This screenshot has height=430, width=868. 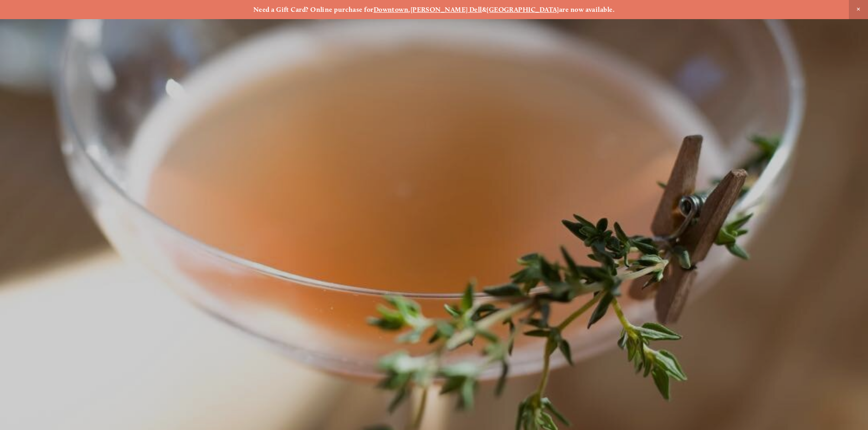 I want to click on strong: Need a Gift Card? Online purchase for, so click(x=314, y=9).